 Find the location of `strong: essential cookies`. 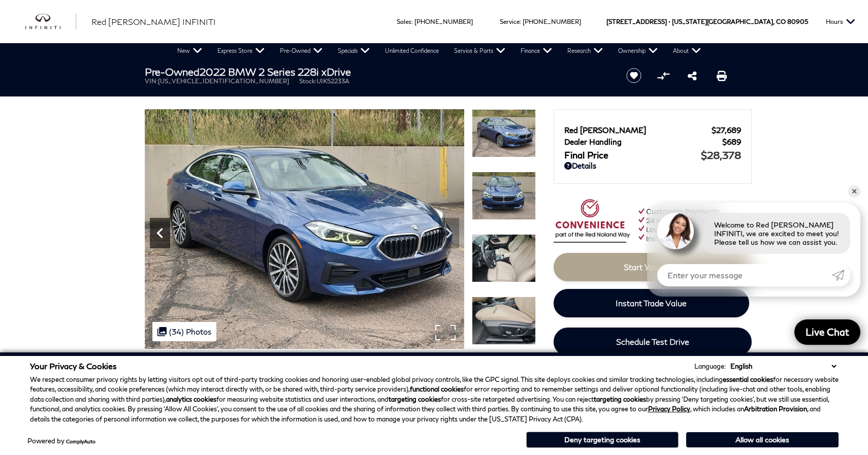

strong: essential cookies is located at coordinates (748, 379).